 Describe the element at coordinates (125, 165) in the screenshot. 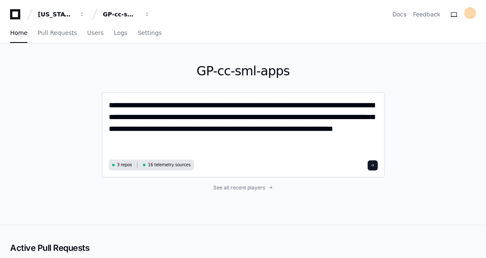

I see `span: 3 repos` at that location.